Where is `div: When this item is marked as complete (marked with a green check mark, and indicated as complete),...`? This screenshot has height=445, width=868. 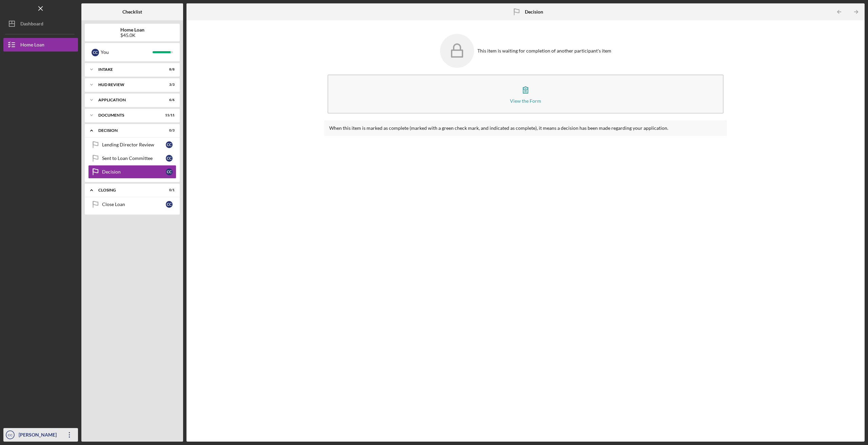 div: When this item is marked as complete (marked with a green check mark, and indicated as complete),... is located at coordinates (526, 128).